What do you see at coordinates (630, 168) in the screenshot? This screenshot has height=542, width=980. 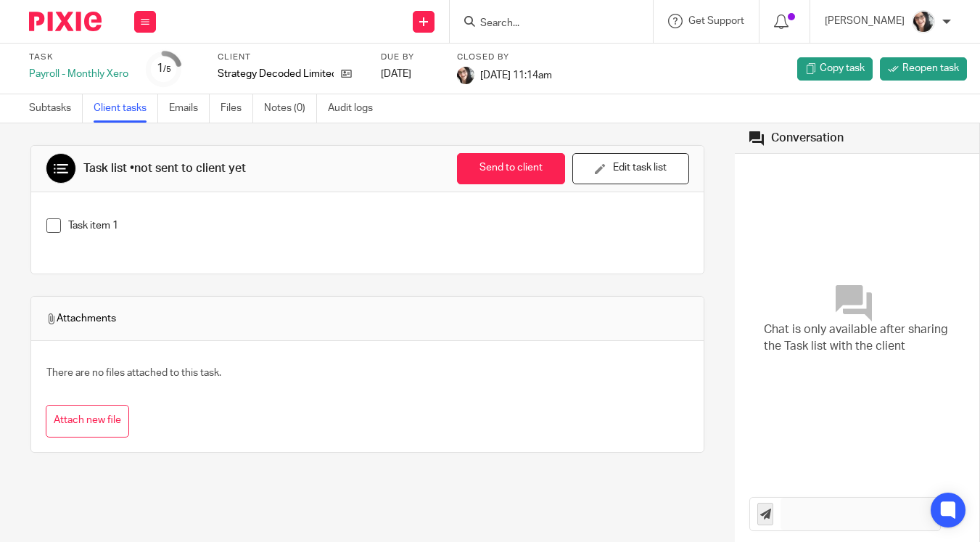 I see `button: Edit task list` at bounding box center [630, 168].